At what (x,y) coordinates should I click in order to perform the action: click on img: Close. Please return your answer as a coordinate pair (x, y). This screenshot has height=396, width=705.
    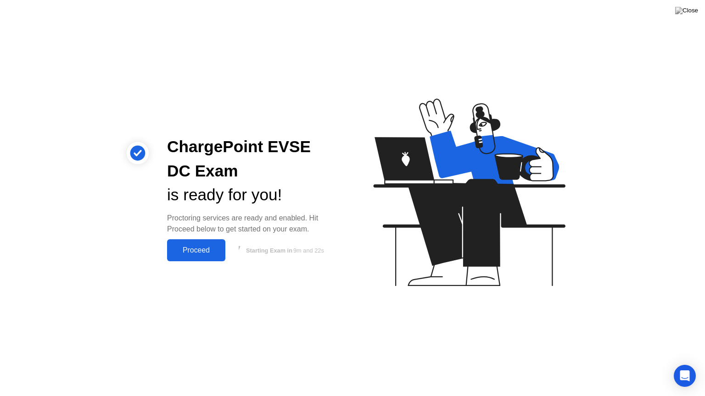
    Looking at the image, I should click on (686, 11).